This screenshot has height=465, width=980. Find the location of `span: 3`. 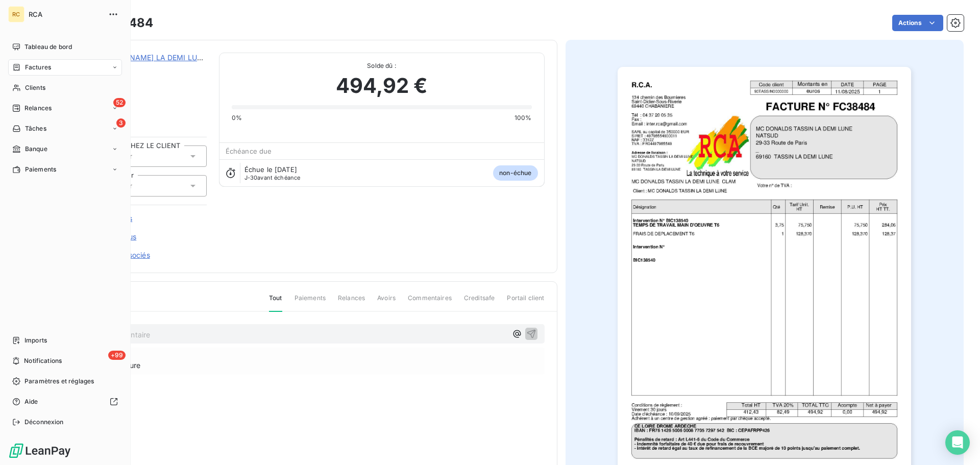

span: 3 is located at coordinates (121, 123).